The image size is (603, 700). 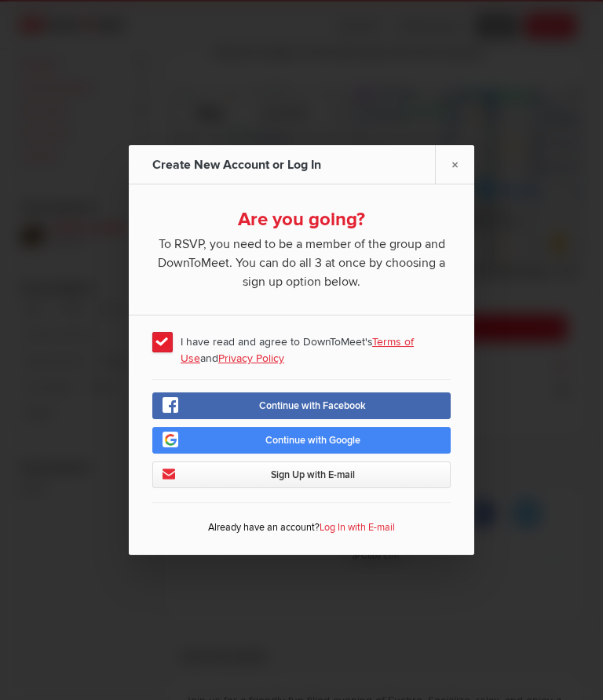 What do you see at coordinates (302, 220) in the screenshot?
I see `div: Are you going?` at bounding box center [302, 220].